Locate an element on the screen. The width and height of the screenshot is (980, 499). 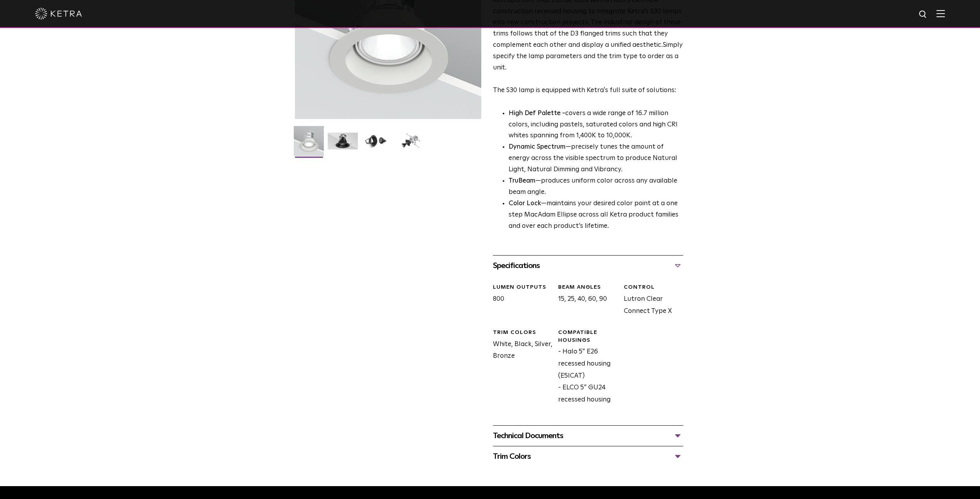
strong: Color Lock is located at coordinates (524, 203).